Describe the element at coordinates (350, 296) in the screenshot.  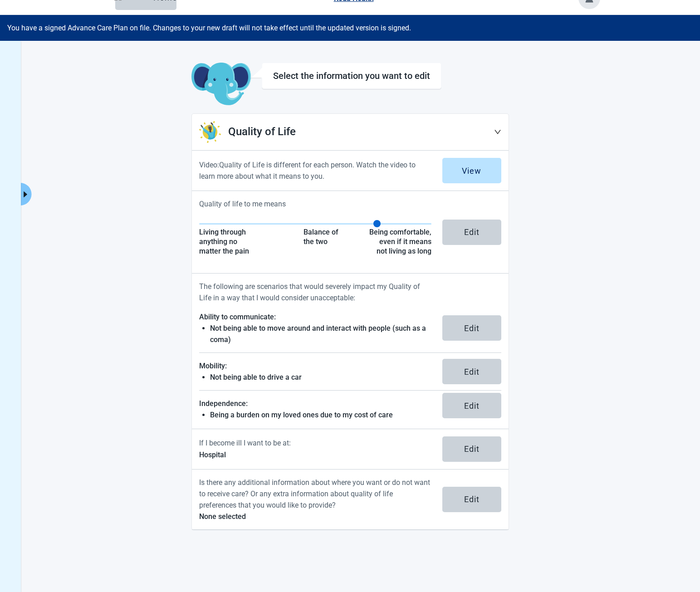
I see `main: Main content` at that location.